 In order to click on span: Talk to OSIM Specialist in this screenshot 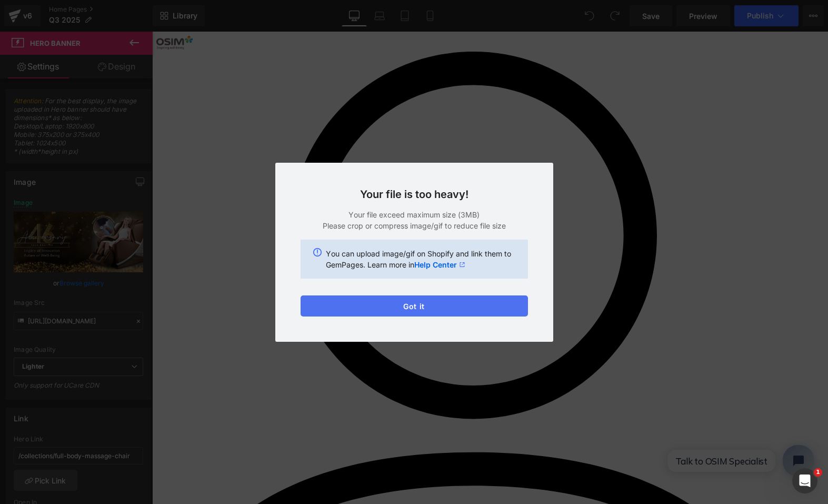, I will do `click(62, 25)`.